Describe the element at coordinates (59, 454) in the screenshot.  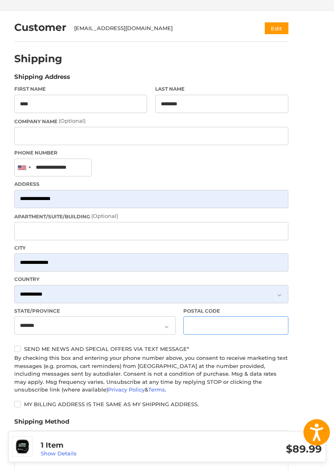
I see `a: Show Details` at that location.